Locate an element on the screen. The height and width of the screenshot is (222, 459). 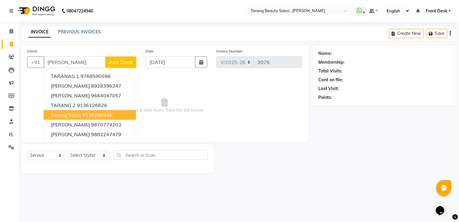
label: Date is located at coordinates (150, 51).